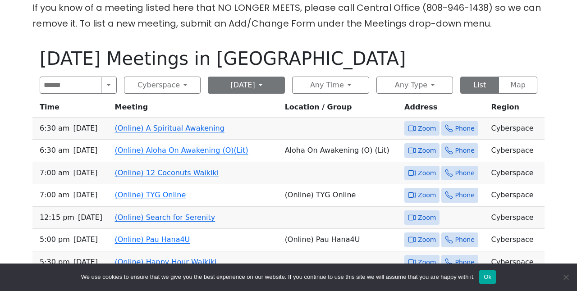 Image resolution: width=577 pixels, height=291 pixels. What do you see at coordinates (55, 240) in the screenshot?
I see `span: 5:00 PM` at bounding box center [55, 240].